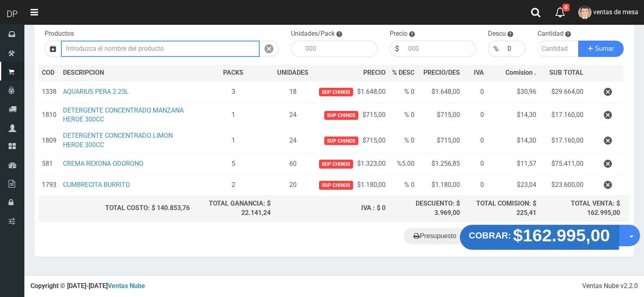  Describe the element at coordinates (442, 72) in the screenshot. I see `span: PRECIO/DES` at that location.